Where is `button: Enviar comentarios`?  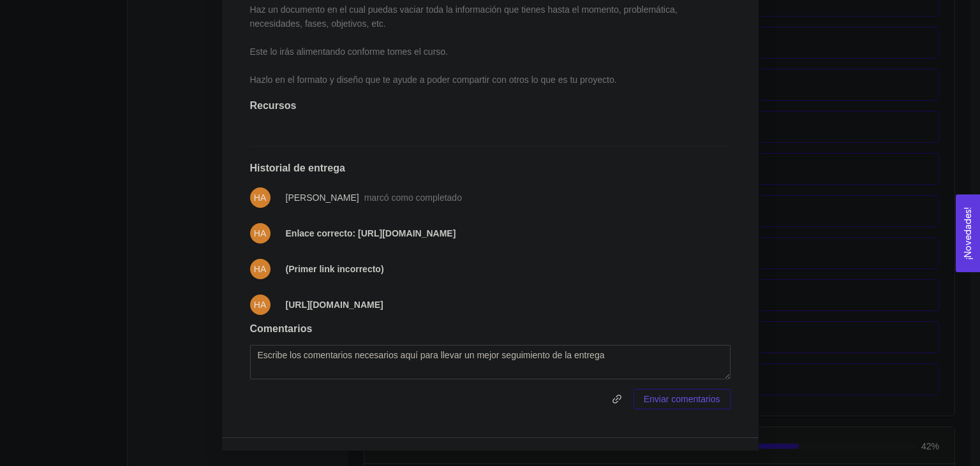
button: Enviar comentarios is located at coordinates (682, 399).